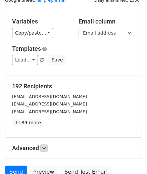  I want to click on a: Copy/paste..., so click(33, 33).